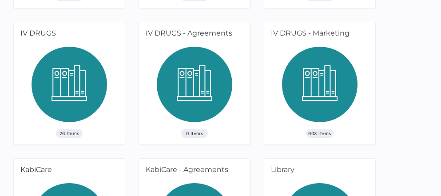  I want to click on a: IV DRUGS26 Items, so click(69, 83).